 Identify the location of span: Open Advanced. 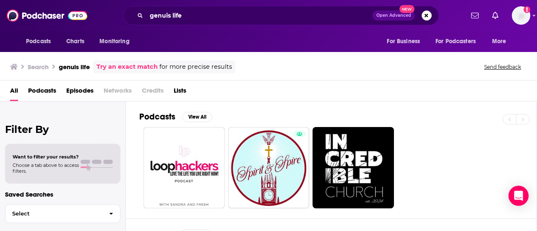
(393, 16).